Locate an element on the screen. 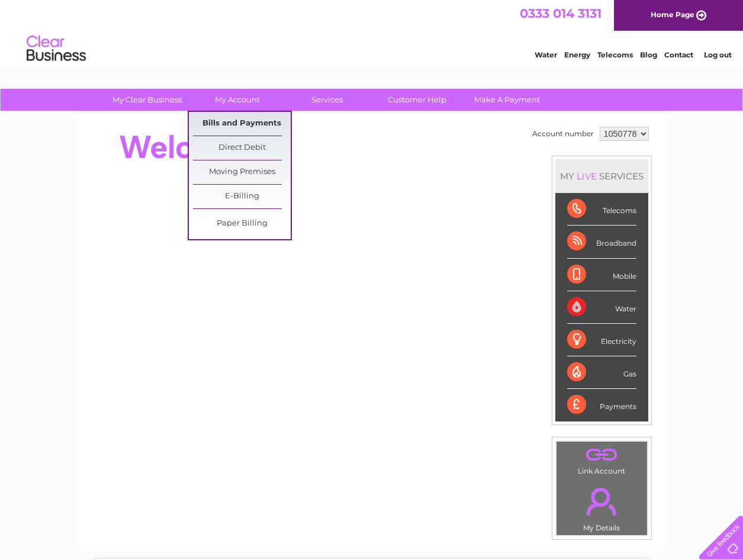 The width and height of the screenshot is (743, 560). div: Payments is located at coordinates (601, 405).